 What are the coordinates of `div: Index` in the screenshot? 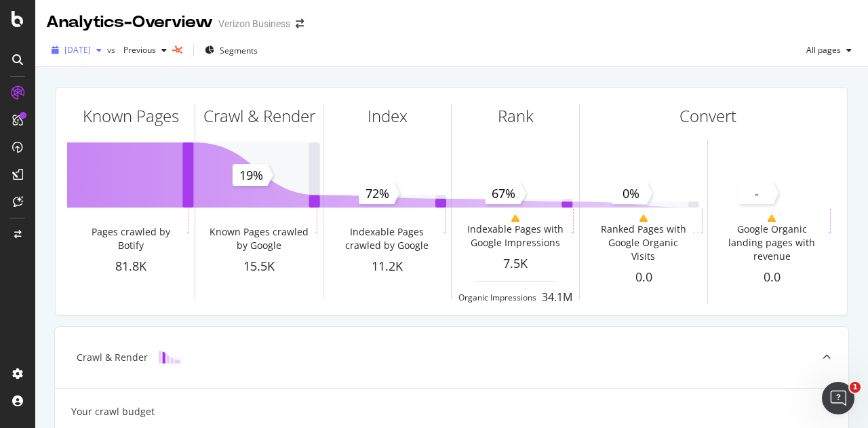 It's located at (388, 116).